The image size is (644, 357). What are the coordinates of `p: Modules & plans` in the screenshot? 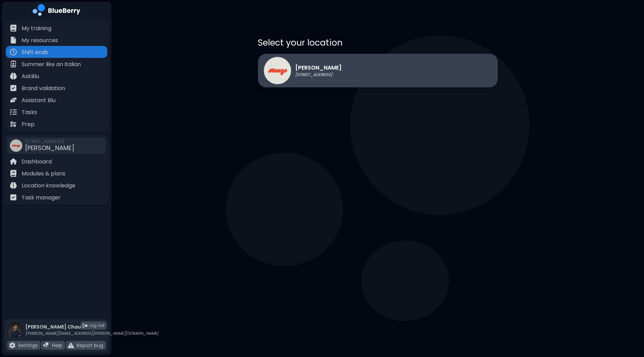 It's located at (43, 174).